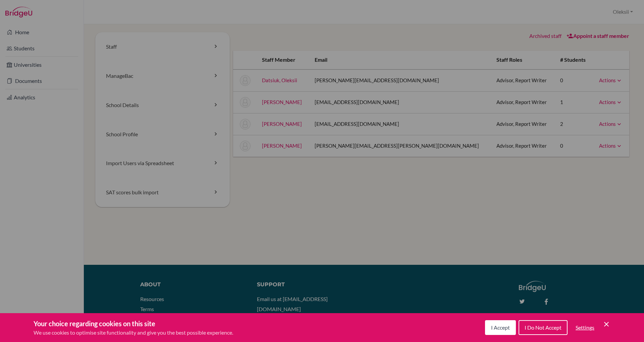  Describe the element at coordinates (500, 327) in the screenshot. I see `button: I Accept` at that location.